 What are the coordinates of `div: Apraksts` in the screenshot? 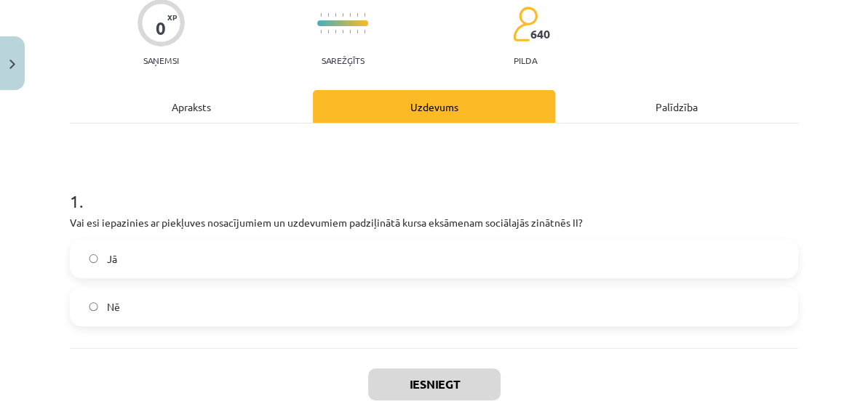 It's located at (192, 106).